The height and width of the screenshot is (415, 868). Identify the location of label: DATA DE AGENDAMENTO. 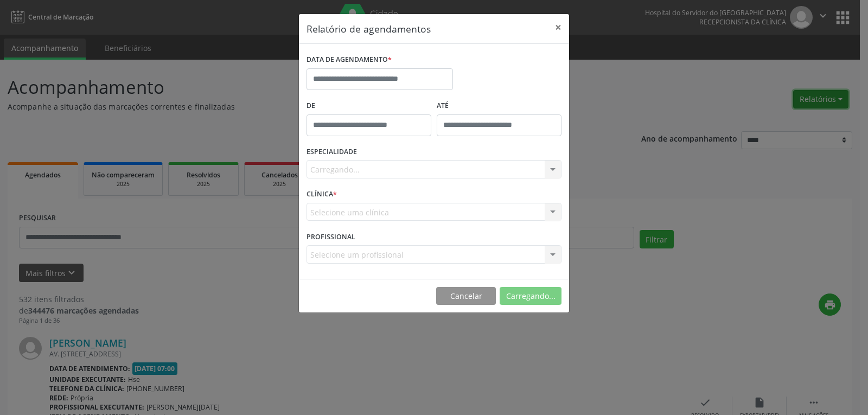
(349, 60).